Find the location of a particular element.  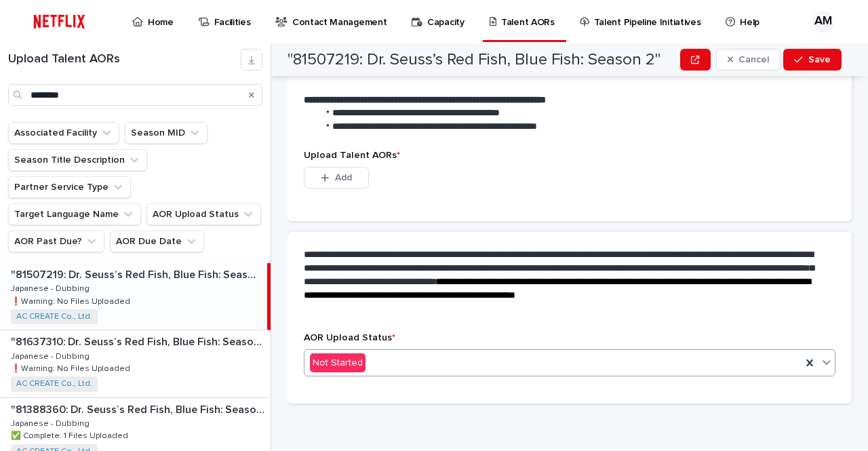

p: "81637310: Dr. Seuss’s Red Fish, Blue Fish: Season 3" is located at coordinates (139, 341).